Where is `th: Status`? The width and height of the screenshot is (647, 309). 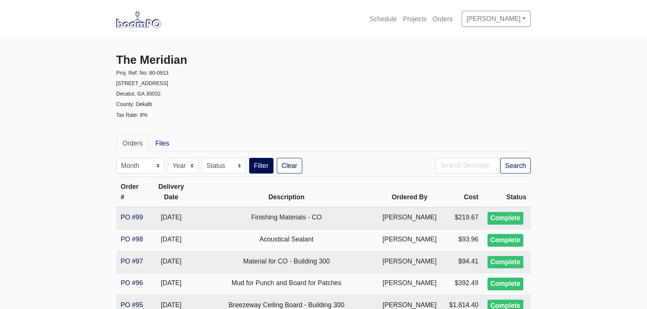
th: Status is located at coordinates (507, 192).